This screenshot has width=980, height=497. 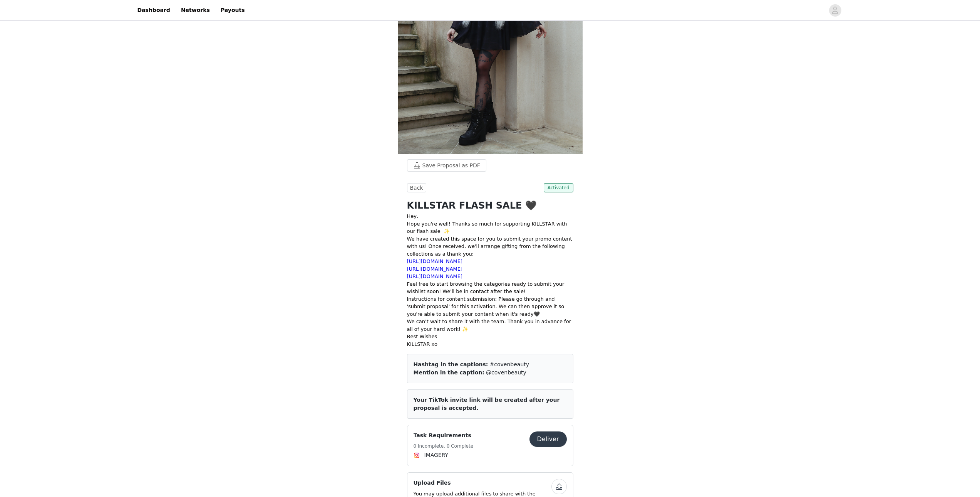 What do you see at coordinates (232, 10) in the screenshot?
I see `a: Payouts` at bounding box center [232, 10].